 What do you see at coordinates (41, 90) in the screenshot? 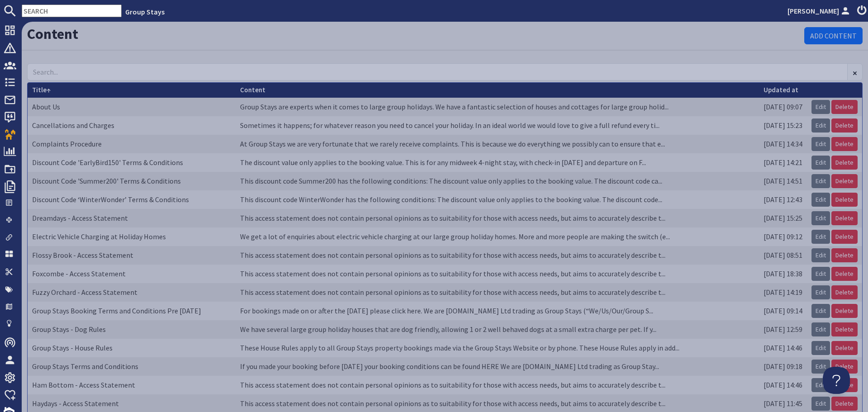
I see `a: Title` at bounding box center [41, 90].